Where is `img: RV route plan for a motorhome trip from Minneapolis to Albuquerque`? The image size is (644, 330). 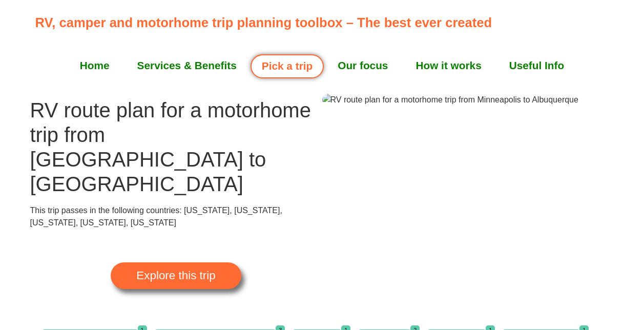
img: RV route plan for a motorhome trip from Minneapolis to Albuquerque is located at coordinates (451, 100).